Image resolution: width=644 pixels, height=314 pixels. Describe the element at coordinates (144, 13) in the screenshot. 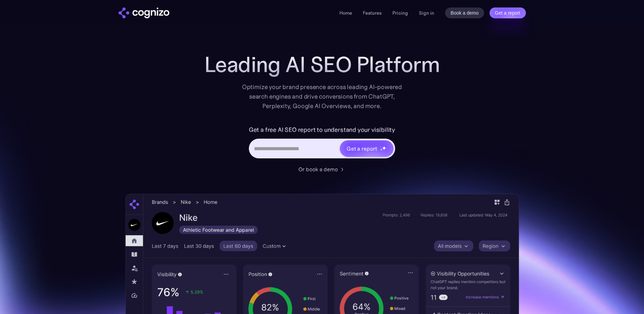

I see `img: cognizo logo` at that location.